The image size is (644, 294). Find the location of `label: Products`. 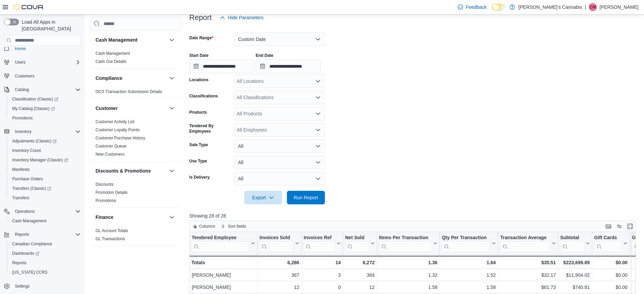

label: Products is located at coordinates (198, 112).